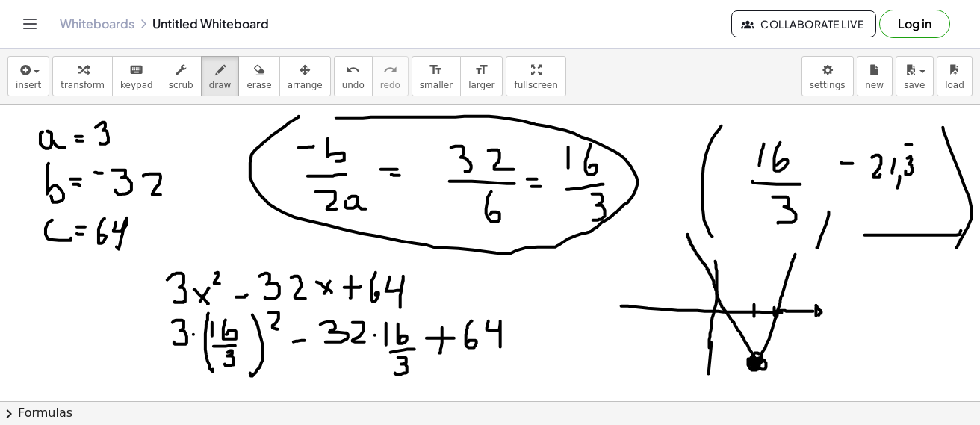 Image resolution: width=980 pixels, height=425 pixels. What do you see at coordinates (390, 77) in the screenshot?
I see `button: redoredo` at bounding box center [390, 77].